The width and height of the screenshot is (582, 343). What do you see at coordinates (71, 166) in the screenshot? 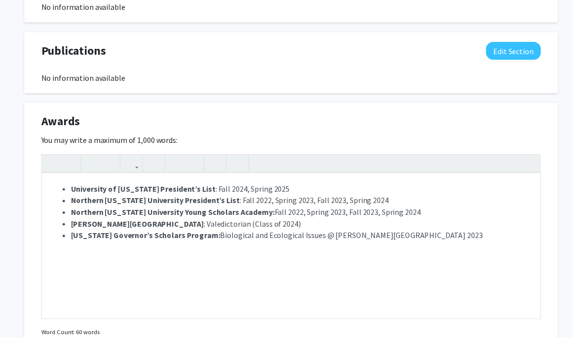
I see `button: Emphasis (Ctrl + I)` at bounding box center [71, 166].